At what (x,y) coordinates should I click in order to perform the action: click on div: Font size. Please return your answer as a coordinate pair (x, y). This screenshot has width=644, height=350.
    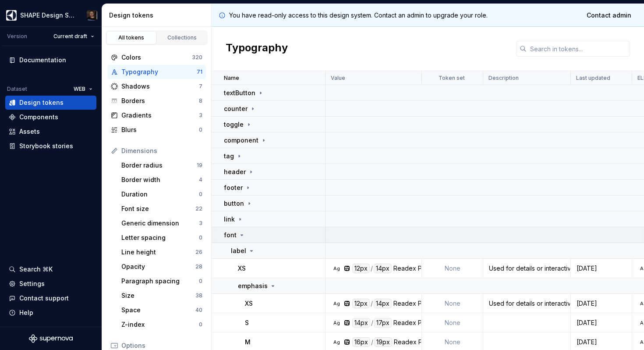
    Looking at the image, I should click on (158, 209).